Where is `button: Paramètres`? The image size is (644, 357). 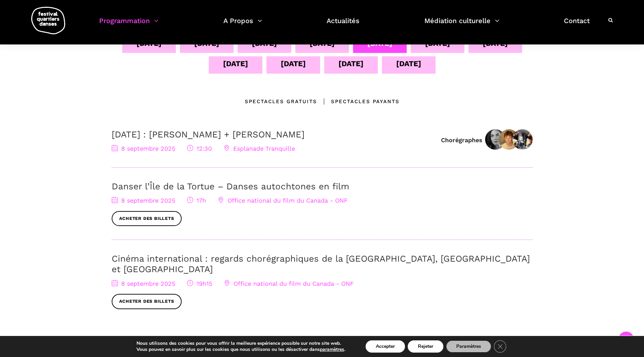 button: Paramètres is located at coordinates (468, 346).